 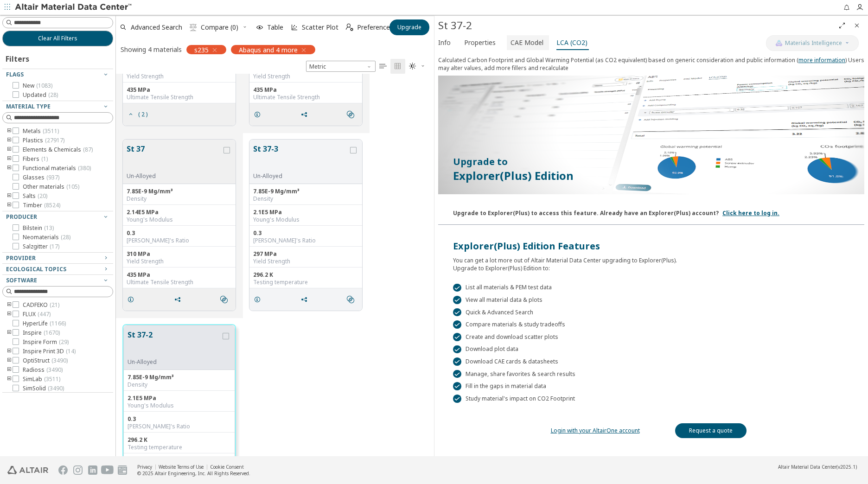 What do you see at coordinates (58, 323) in the screenshot?
I see `span: ( 1166 )` at bounding box center [58, 323].